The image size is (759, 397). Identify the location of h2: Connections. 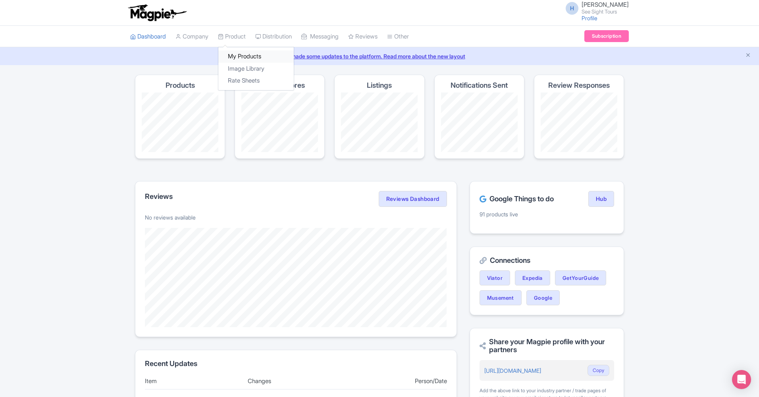
(546, 260).